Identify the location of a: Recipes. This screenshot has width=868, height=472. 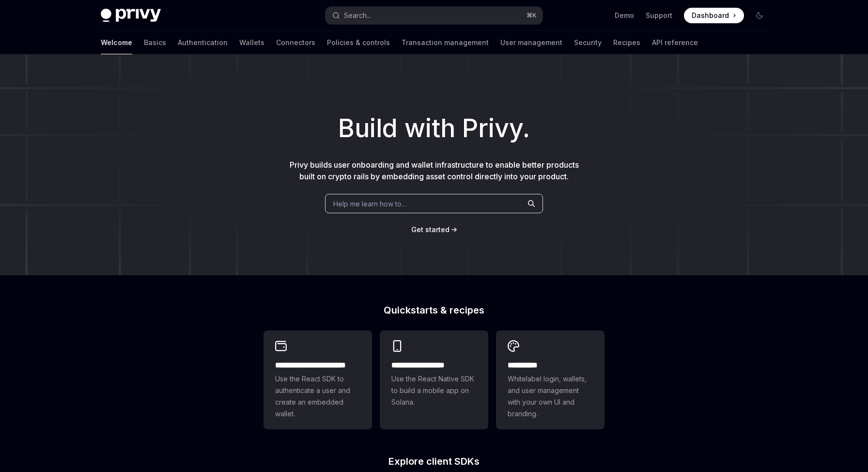
(627, 42).